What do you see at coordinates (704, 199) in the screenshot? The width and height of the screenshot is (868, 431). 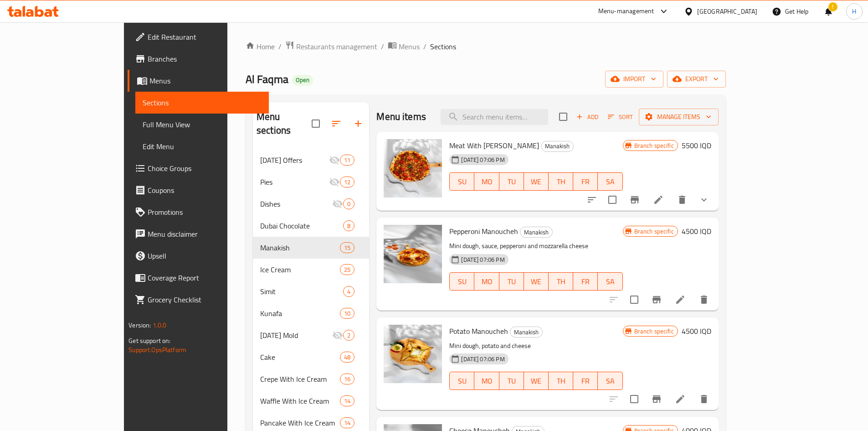 I see `svg: Show Choices` at bounding box center [704, 199].